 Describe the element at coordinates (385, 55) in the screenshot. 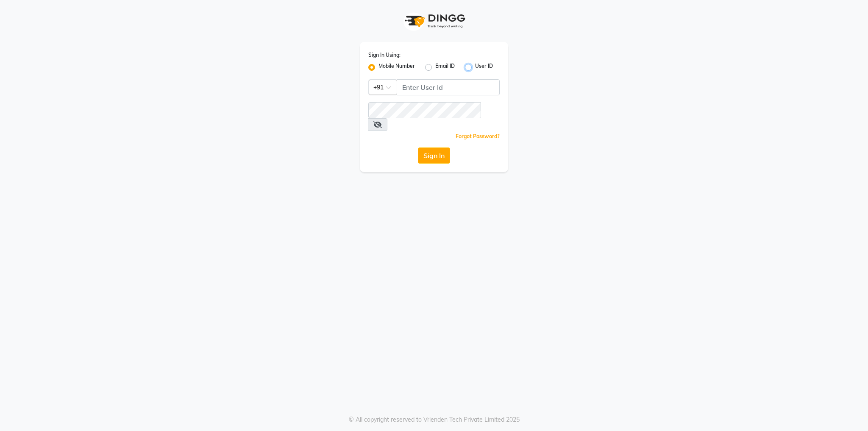

I see `label: Sign In Using:` at that location.